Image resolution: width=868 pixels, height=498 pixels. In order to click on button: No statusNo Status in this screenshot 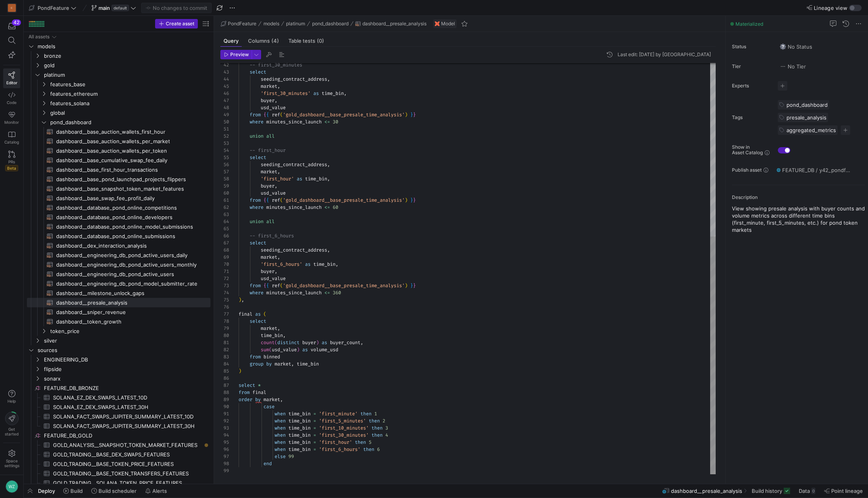, I will do `click(796, 47)`.